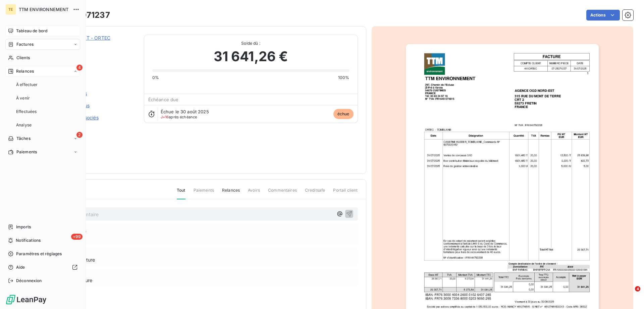  Describe the element at coordinates (43, 267) in the screenshot. I see `a: Aide` at that location.